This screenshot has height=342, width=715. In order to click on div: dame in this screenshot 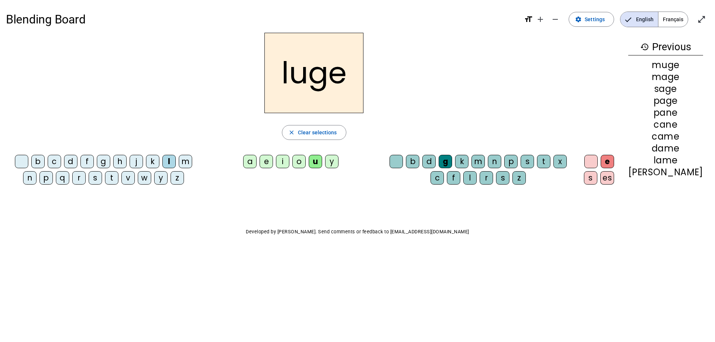, I will do `click(666, 149)`.